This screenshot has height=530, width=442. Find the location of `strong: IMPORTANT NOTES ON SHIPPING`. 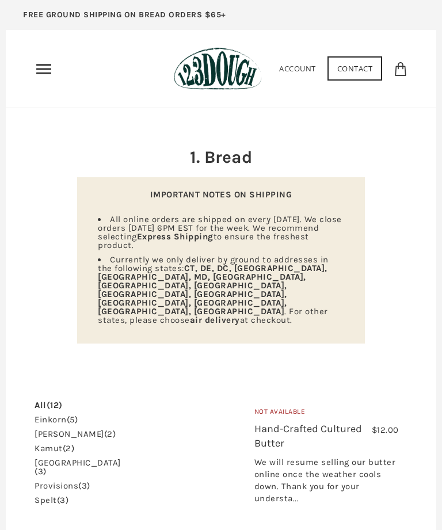

strong: IMPORTANT NOTES ON SHIPPING is located at coordinates (221, 194).